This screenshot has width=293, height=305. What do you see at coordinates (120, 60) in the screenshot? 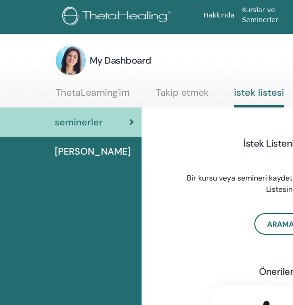
I see `h3: My Dashboard` at bounding box center [120, 60].